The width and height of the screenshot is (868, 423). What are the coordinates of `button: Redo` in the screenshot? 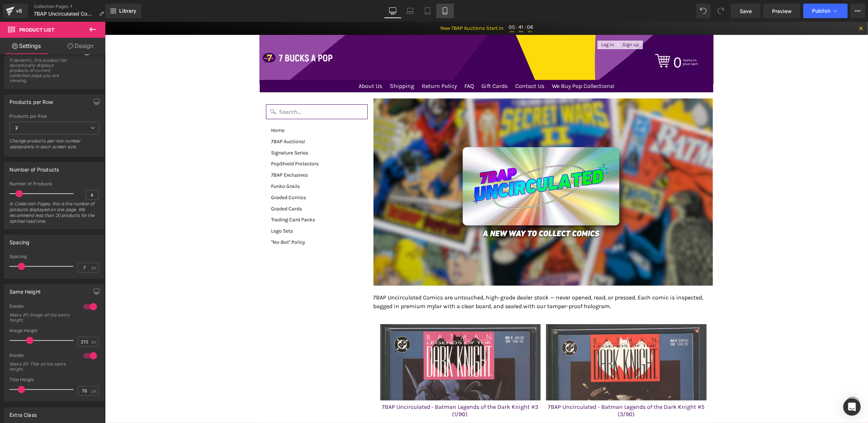 It's located at (721, 11).